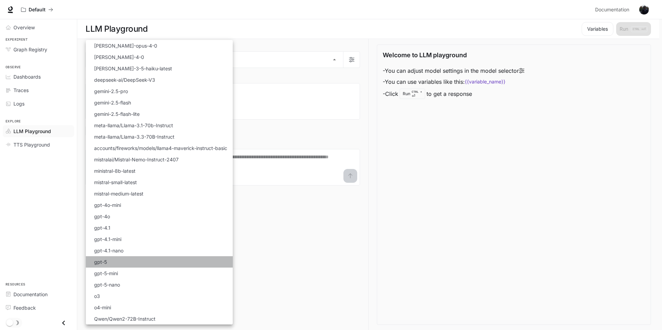 The width and height of the screenshot is (662, 330). What do you see at coordinates (117, 114) in the screenshot?
I see `p: gemini-2.5-flash-lite` at bounding box center [117, 114].